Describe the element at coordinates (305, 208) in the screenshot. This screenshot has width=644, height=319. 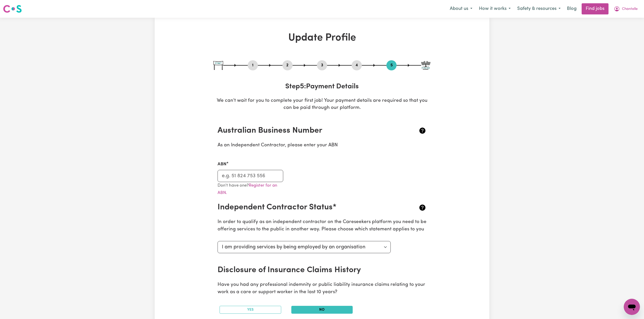
I see `h2: Independent Contractor Status*` at that location.